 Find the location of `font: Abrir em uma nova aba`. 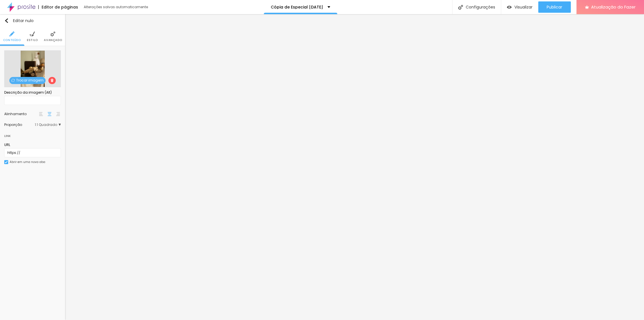

font: Abrir em uma nova aba is located at coordinates (28, 162).